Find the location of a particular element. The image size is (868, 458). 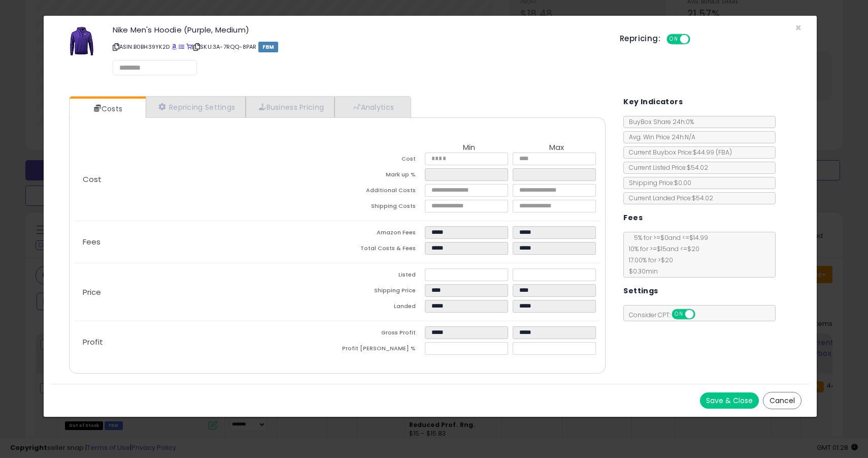

h5: Settings is located at coordinates (641, 290).